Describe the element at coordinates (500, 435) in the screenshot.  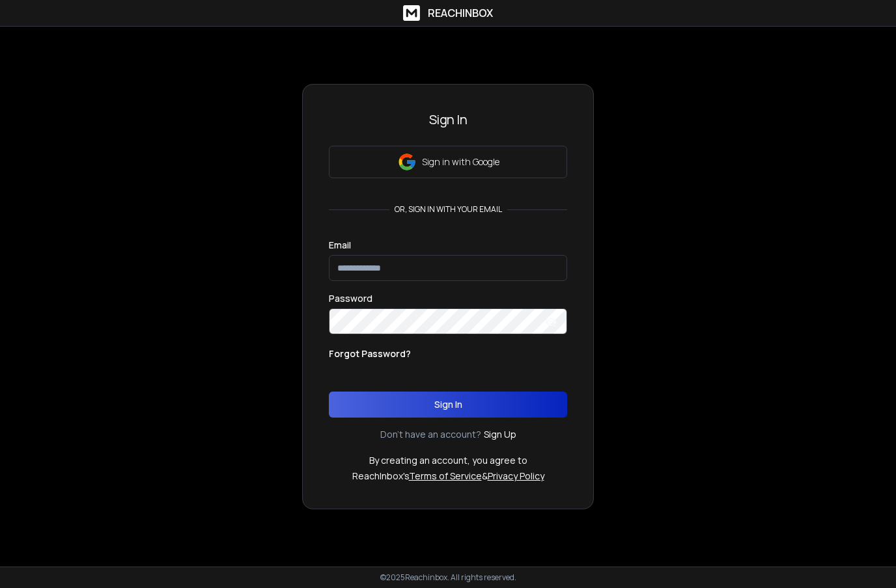
I see `a: Sign Up` at that location.